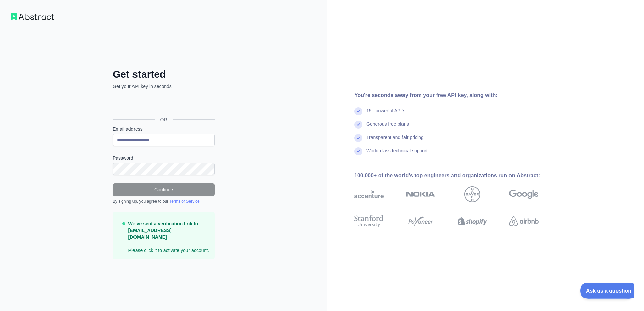 The image size is (644, 311). What do you see at coordinates (369, 194) in the screenshot?
I see `img: accenture` at bounding box center [369, 194].